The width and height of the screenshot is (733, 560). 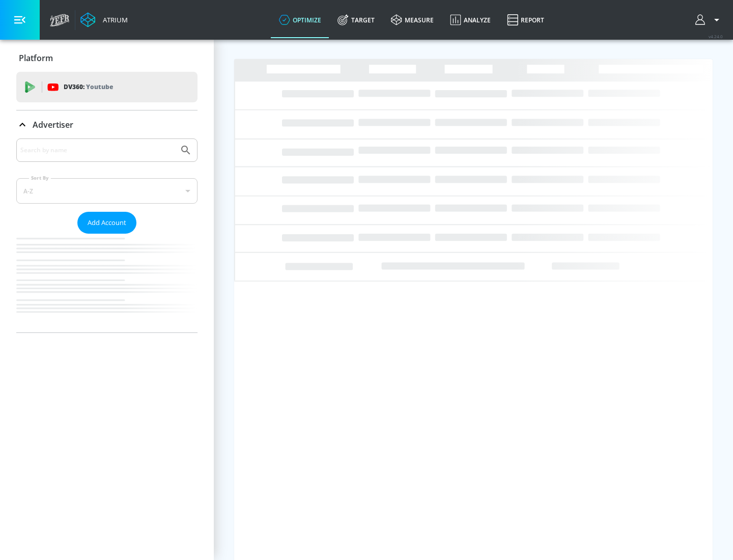 What do you see at coordinates (470, 20) in the screenshot?
I see `a: Analyze` at bounding box center [470, 20].